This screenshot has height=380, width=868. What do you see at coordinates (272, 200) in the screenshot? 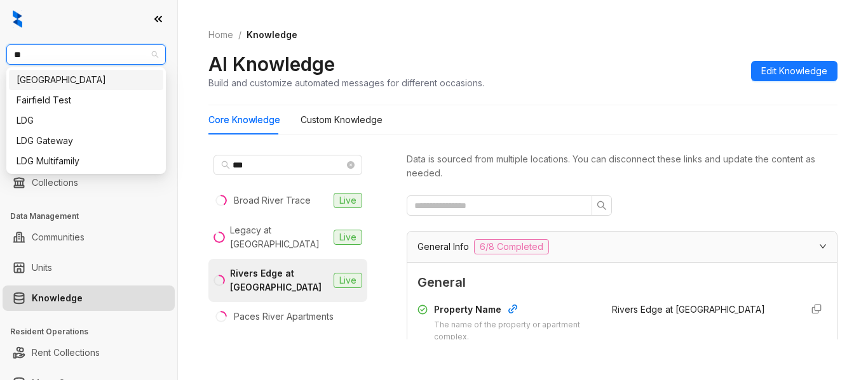
I see `div: Broad River Trace` at bounding box center [272, 200].